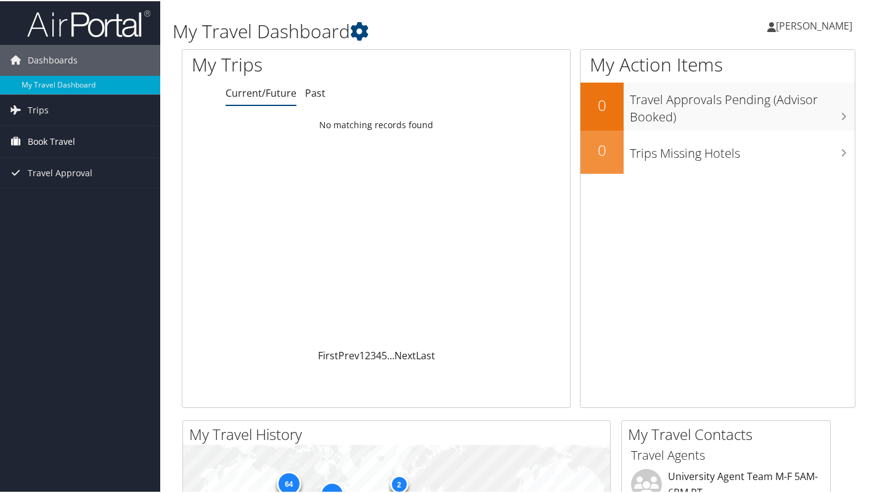 The image size is (872, 493). I want to click on span: Travel Approval, so click(60, 172).